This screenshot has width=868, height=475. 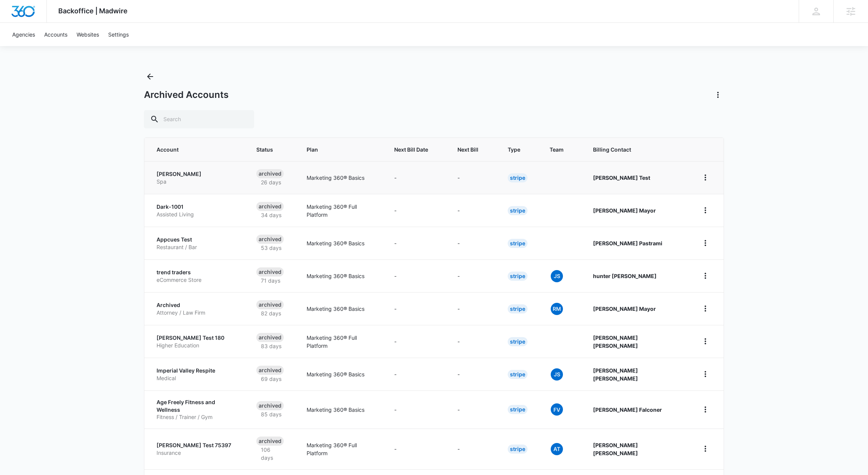 What do you see at coordinates (468, 149) in the screenshot?
I see `span: Next Bill` at bounding box center [468, 149].